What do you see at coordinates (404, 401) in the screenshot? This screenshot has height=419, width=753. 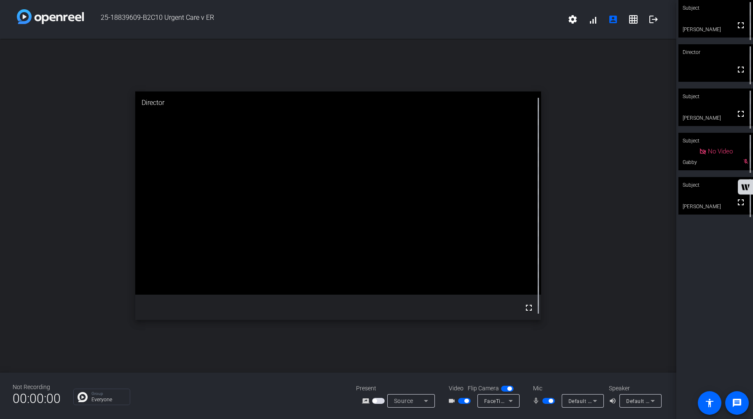 I see `span: Source` at bounding box center [404, 401].